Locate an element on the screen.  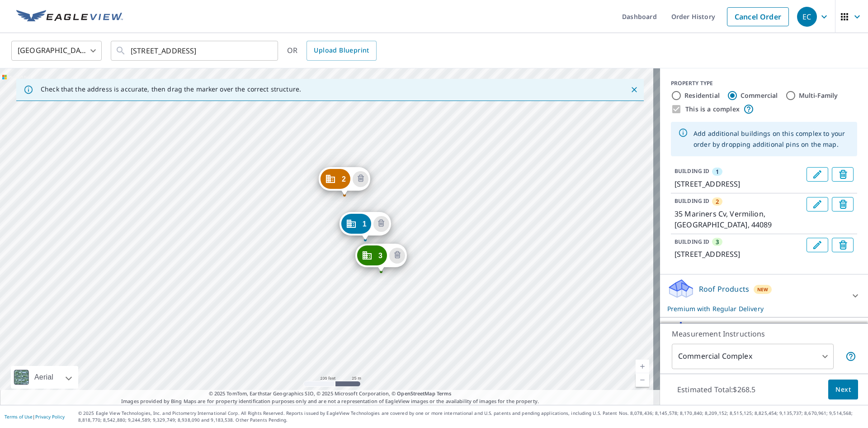
span: New is located at coordinates (763, 289).